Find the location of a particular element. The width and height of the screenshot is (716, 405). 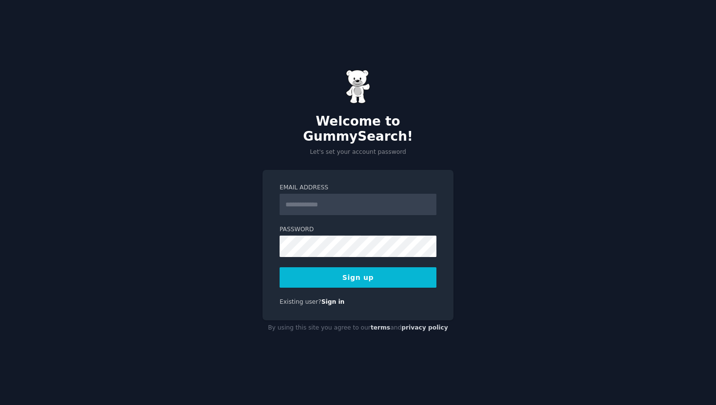

label: Password is located at coordinates (358, 230).